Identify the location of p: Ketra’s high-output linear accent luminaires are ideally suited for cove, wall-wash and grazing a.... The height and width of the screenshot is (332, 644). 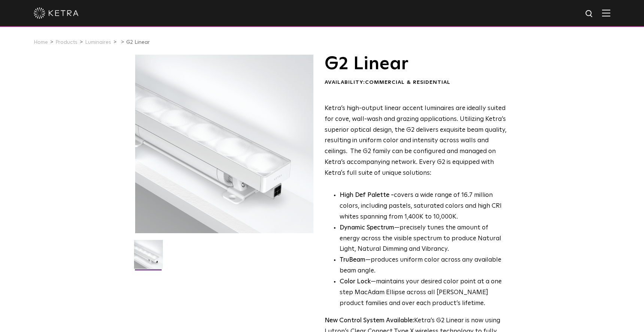
(416, 141).